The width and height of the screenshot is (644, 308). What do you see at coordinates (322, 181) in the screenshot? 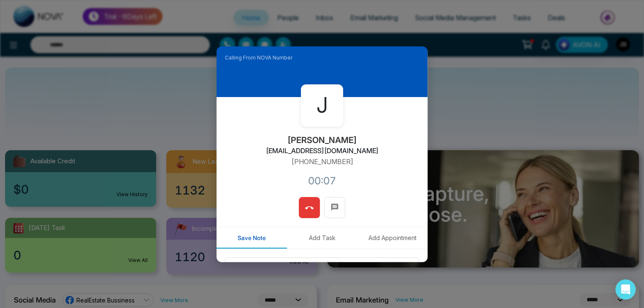
I see `div: 00:07` at bounding box center [322, 181].